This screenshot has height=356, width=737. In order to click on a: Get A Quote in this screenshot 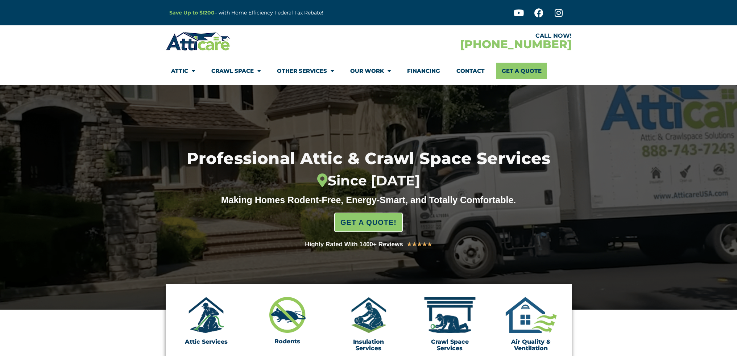, I will do `click(522, 71)`.